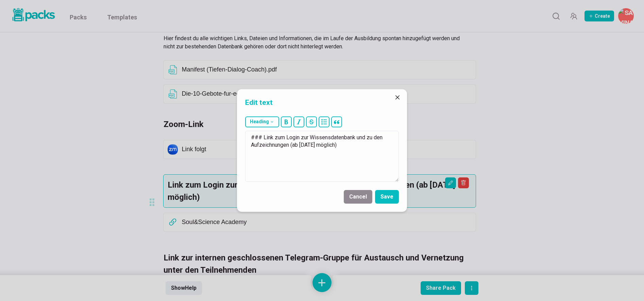 The width and height of the screenshot is (644, 301). I want to click on button: bullet, so click(324, 122).